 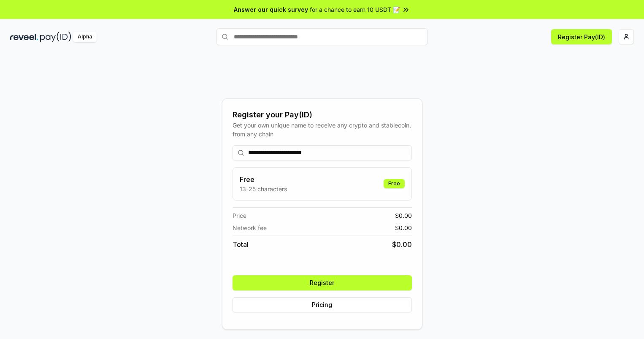 What do you see at coordinates (250, 227) in the screenshot?
I see `span: Network fee` at bounding box center [250, 227].